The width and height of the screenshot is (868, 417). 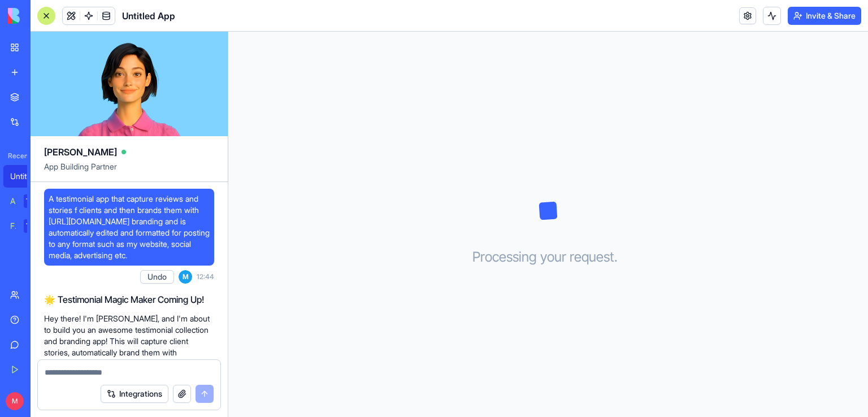 I want to click on span: 12:44, so click(x=206, y=277).